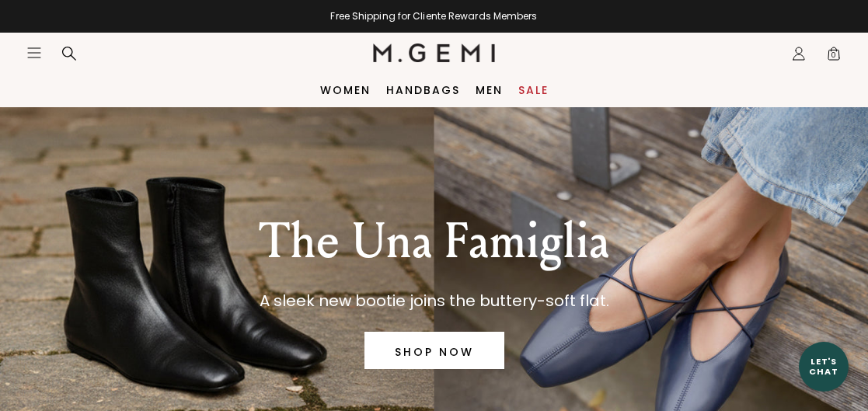  Describe the element at coordinates (422, 90) in the screenshot. I see `a: Handbags` at that location.